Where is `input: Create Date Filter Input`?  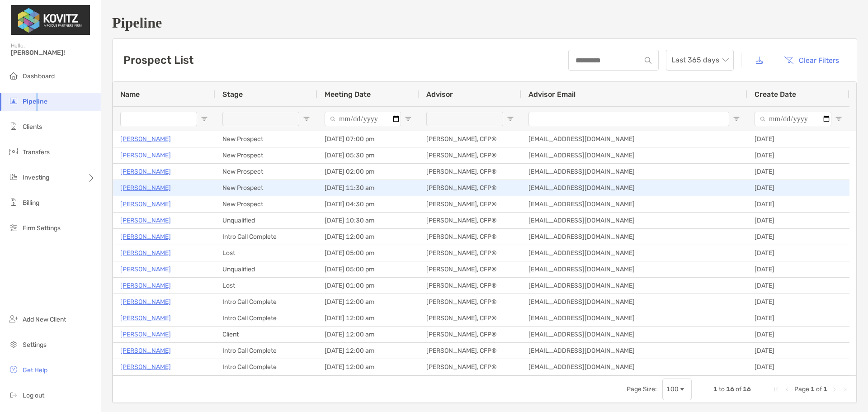 input: Create Date Filter Input is located at coordinates (793, 119).